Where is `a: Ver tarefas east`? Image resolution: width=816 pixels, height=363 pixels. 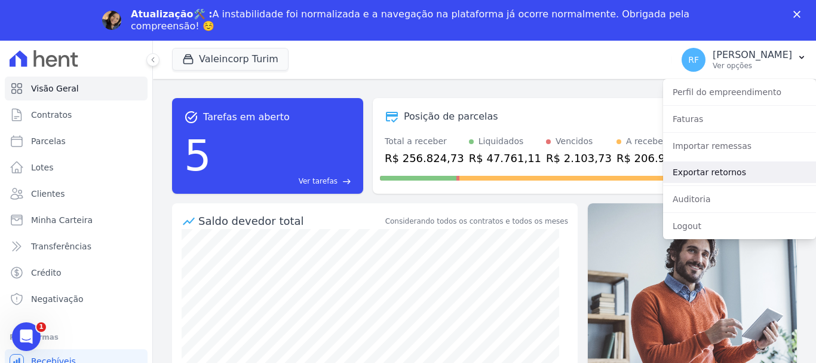 a: Ver tarefas east is located at coordinates (284, 181).